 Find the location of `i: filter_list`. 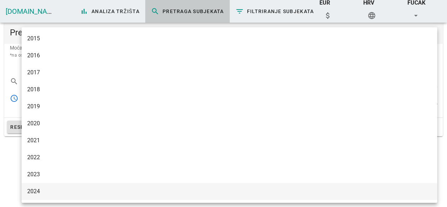

i: filter_list is located at coordinates (239, 11).